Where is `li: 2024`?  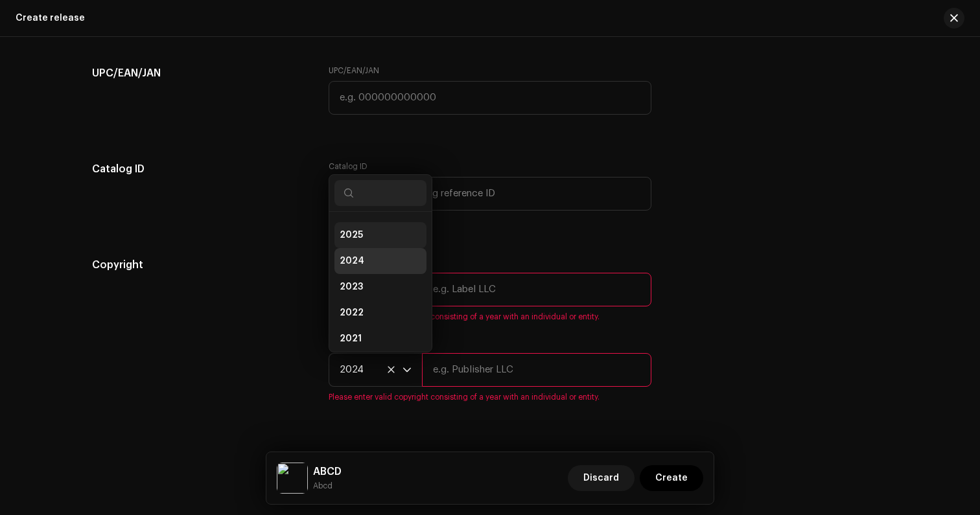
li: 2024 is located at coordinates (381, 261).